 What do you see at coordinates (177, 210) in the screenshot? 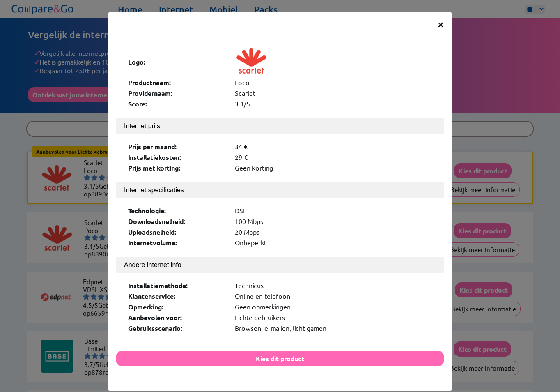
I see `div: Technologie:` at bounding box center [177, 210].